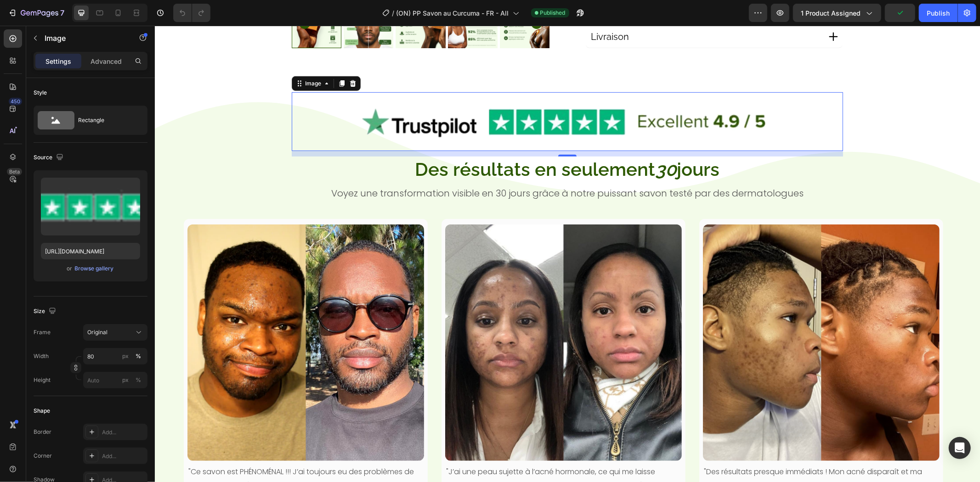 Image resolution: width=980 pixels, height=482 pixels. I want to click on img: gempages_535995976293286723-5826d576-a567-4cc7-a6a0-7b5afed93812.jpg, so click(409, 317).